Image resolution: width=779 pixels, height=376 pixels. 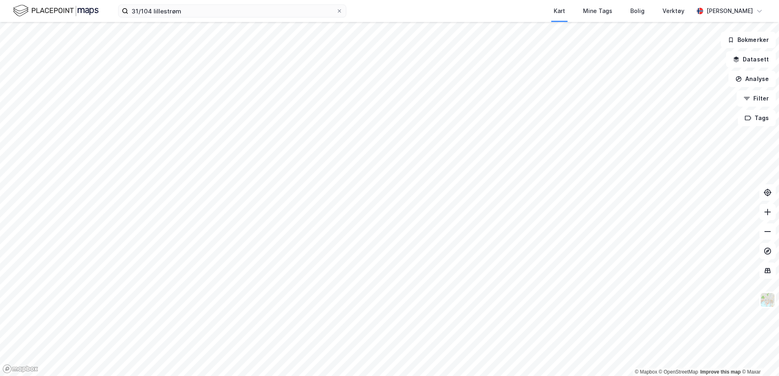 I want to click on a: OpenStreetMap, so click(x=678, y=372).